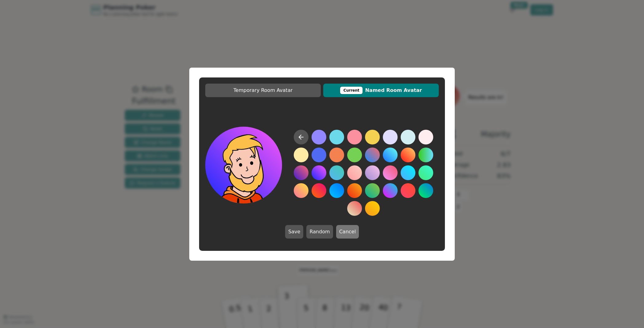  Describe the element at coordinates (320, 232) in the screenshot. I see `button: Random` at that location.